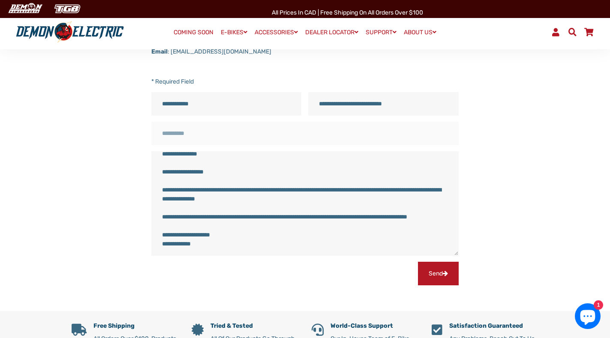 The width and height of the screenshot is (610, 338). What do you see at coordinates (276, 32) in the screenshot?
I see `a: ACCESSORIES` at bounding box center [276, 32].